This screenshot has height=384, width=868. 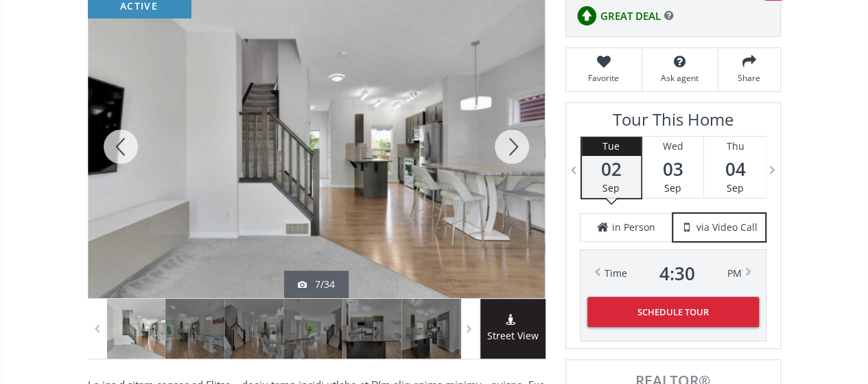 What do you see at coordinates (673, 274) in the screenshot?
I see `div: Time PM` at bounding box center [673, 274].